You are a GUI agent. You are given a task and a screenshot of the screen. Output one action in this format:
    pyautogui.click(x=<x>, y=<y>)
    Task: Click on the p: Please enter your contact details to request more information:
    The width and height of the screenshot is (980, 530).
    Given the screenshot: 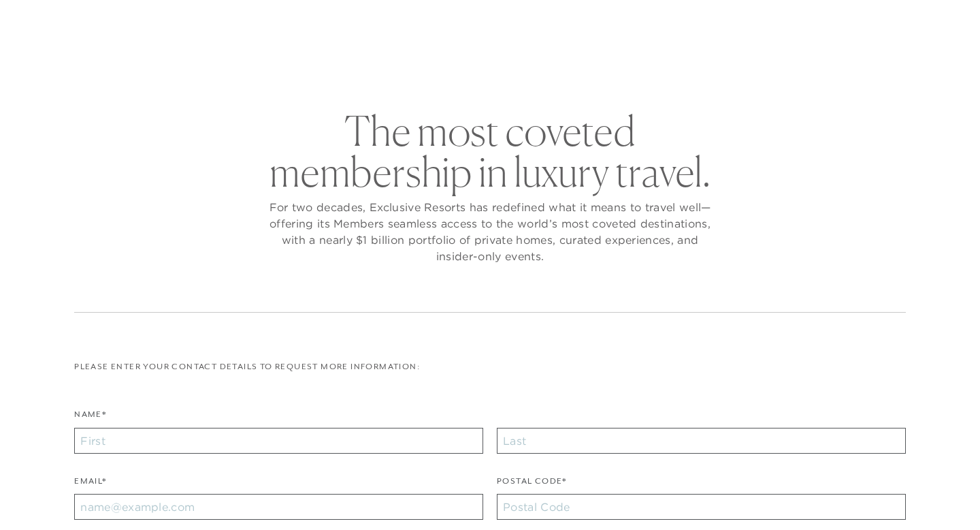 What is the action you would take?
    pyautogui.click(x=490, y=367)
    